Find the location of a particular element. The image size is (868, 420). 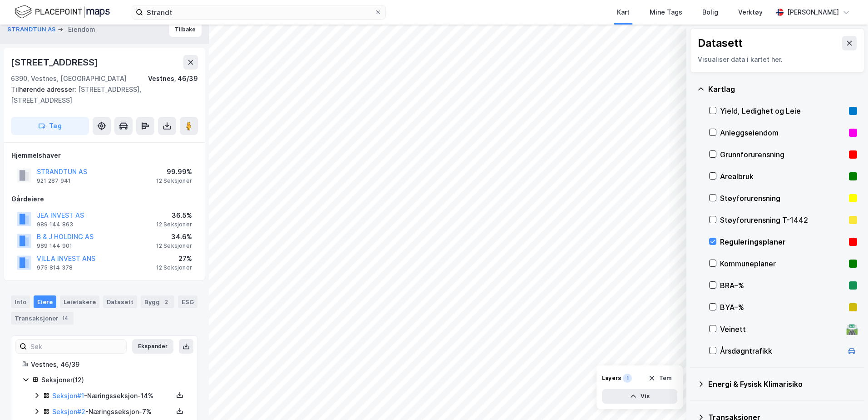

div: Anleggseiendom is located at coordinates (783, 132).